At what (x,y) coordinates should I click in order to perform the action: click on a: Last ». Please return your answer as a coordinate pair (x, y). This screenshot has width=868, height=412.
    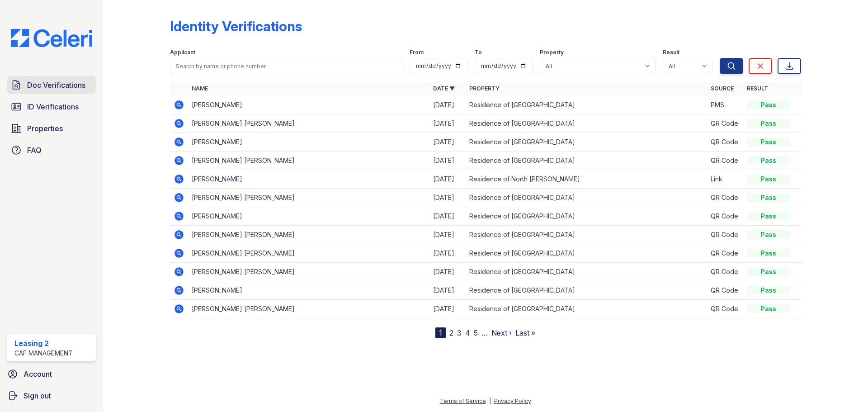
    Looking at the image, I should click on (525, 333).